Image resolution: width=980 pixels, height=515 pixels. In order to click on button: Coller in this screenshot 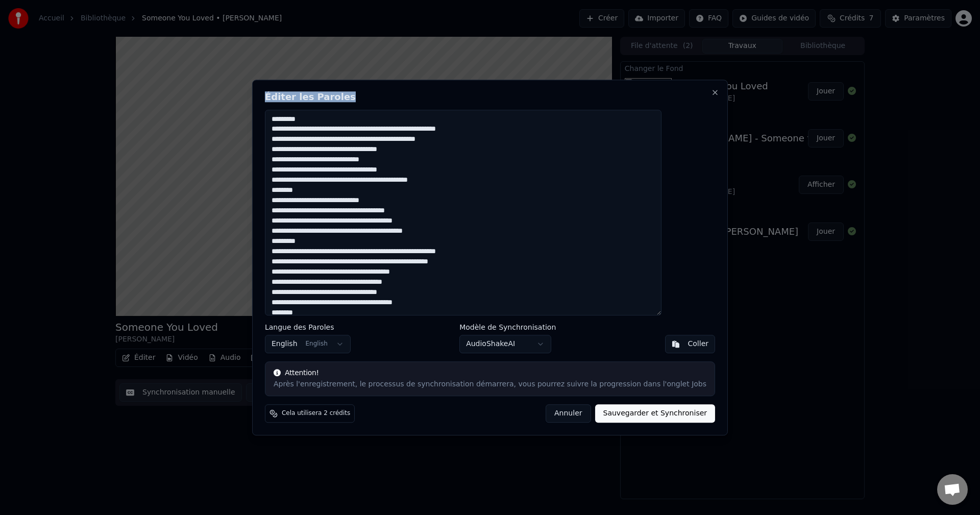, I will do `click(690, 344)`.